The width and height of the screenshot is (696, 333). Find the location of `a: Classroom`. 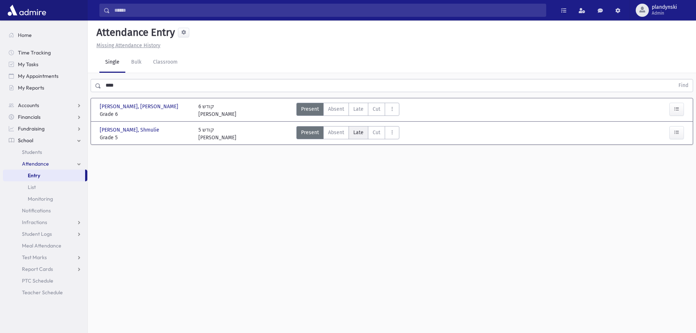

a: Classroom is located at coordinates (165, 62).